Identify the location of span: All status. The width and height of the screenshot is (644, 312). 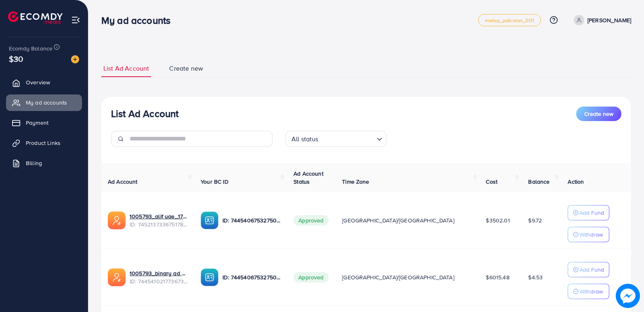
(305, 139).